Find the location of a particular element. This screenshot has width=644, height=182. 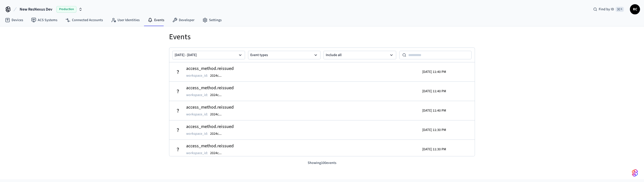

a: Developer is located at coordinates (183, 20).